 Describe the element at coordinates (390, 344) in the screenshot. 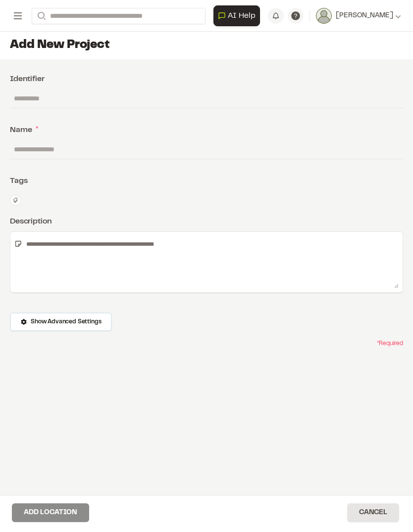

I see `span: * Required` at that location.